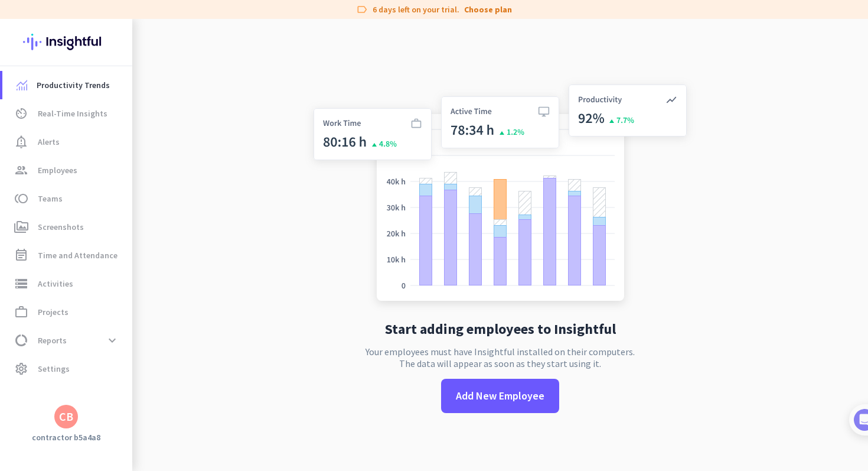  What do you see at coordinates (67, 226) in the screenshot?
I see `a: perm_mediaScreenshots` at bounding box center [67, 226].